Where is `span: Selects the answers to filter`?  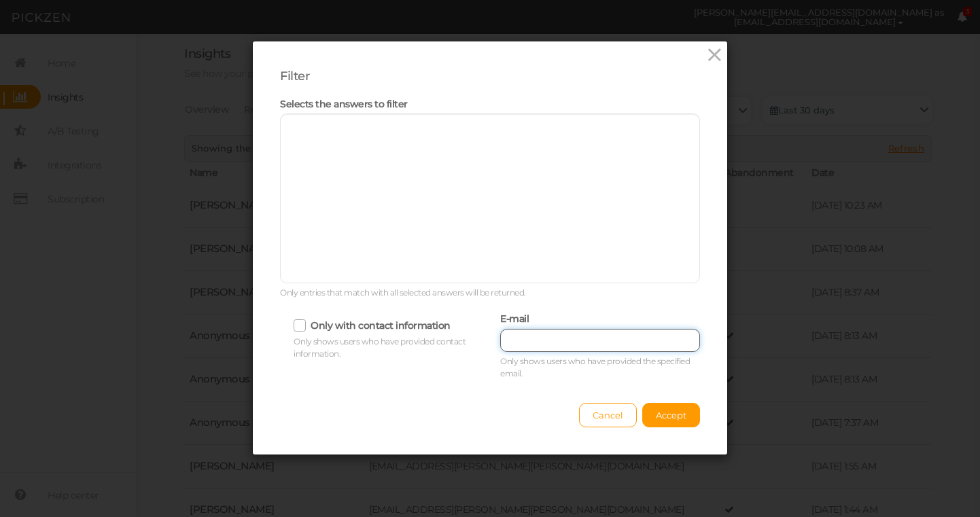
span: Selects the answers to filter is located at coordinates (344, 104).